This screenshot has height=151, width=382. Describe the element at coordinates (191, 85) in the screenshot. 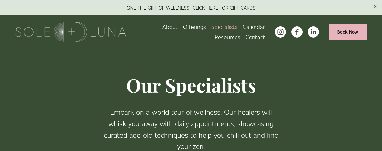

I see `h1: Our Specialists` at that location.